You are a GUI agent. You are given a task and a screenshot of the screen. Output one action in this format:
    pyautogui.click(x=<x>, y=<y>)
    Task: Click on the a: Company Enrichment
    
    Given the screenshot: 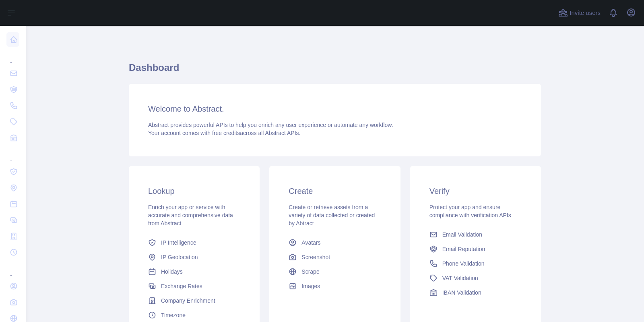 What is the action you would take?
    pyautogui.click(x=194, y=301)
    